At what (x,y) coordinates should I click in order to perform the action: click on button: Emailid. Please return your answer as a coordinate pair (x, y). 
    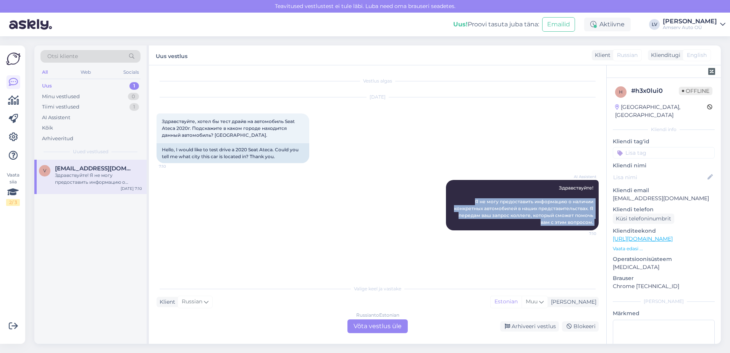
    Looking at the image, I should click on (558, 24).